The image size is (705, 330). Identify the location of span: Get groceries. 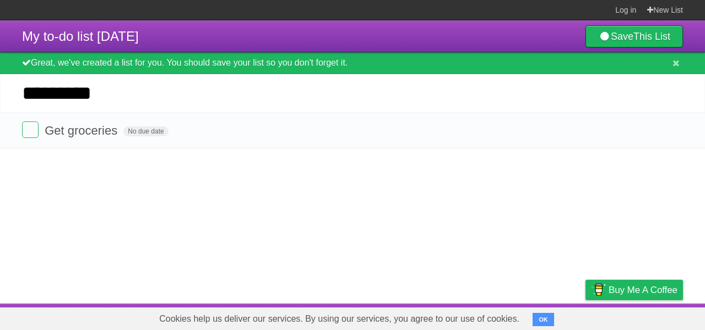
(82, 130).